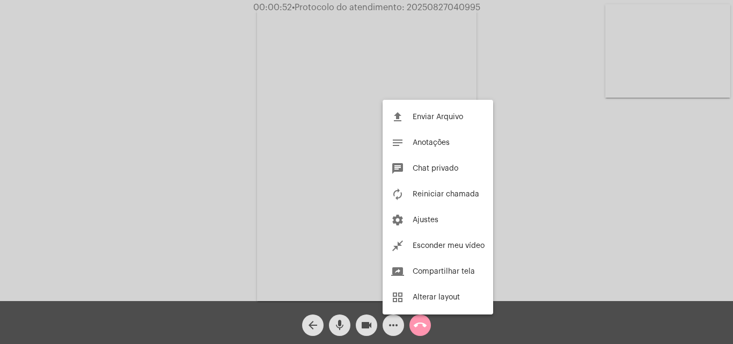 This screenshot has height=344, width=733. What do you see at coordinates (438, 117) in the screenshot?
I see `span: Enviar Arquivo` at bounding box center [438, 117].